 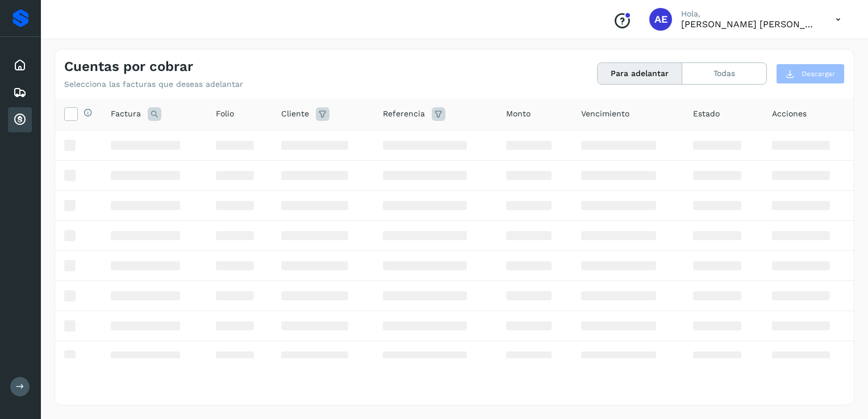 I want to click on span: Cliente, so click(x=295, y=113).